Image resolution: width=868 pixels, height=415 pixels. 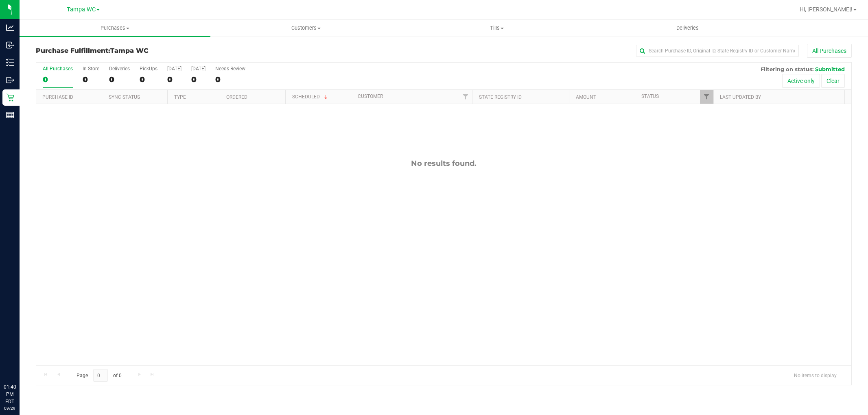 What do you see at coordinates (230, 69) in the screenshot?
I see `div: Needs Review` at bounding box center [230, 69].